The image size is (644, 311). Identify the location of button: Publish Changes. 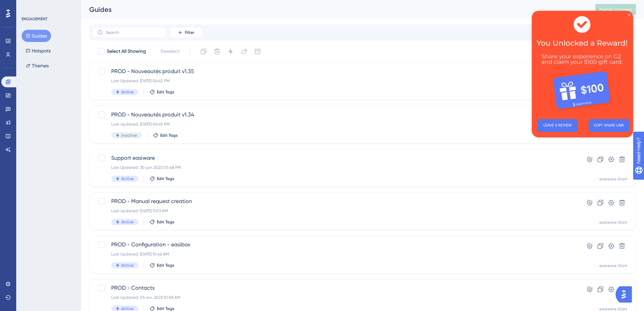
(616, 10).